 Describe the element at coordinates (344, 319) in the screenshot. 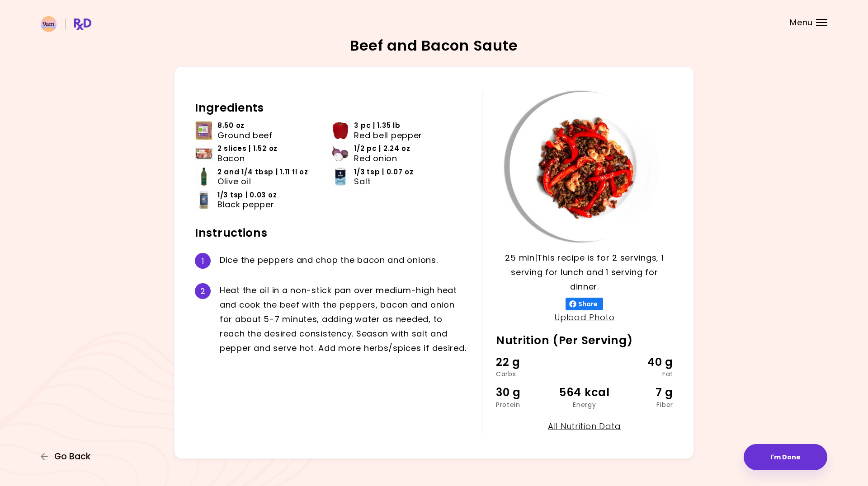

I see `div: H e a t t h e o i l i n a n o n - s t i c k p a n o v e r m e d i u m - h i g h h e a t a n d c o...` at that location.